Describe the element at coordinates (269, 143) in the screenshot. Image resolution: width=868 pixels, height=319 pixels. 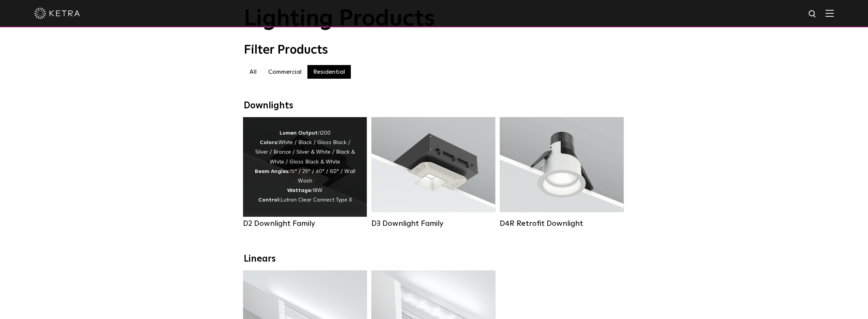
I see `strong: Colors:` at that location.